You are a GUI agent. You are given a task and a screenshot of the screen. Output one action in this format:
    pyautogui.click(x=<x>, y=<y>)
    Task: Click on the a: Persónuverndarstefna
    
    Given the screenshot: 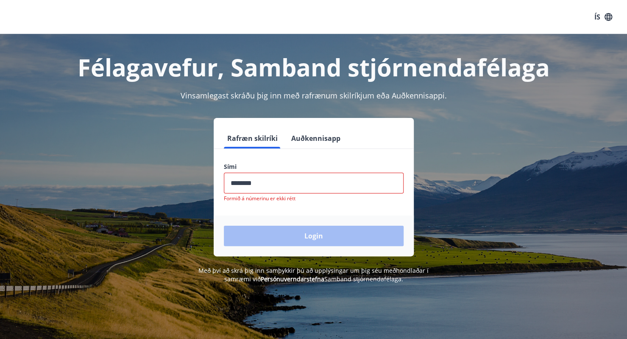 What is the action you would take?
    pyautogui.click(x=292, y=278)
    